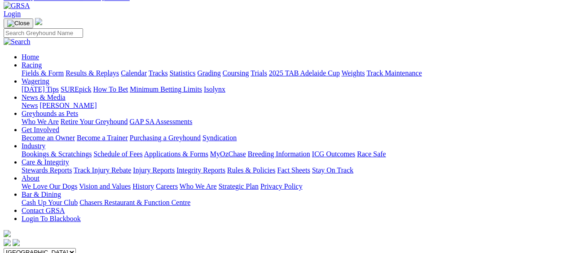 The image size is (567, 253). Describe the element at coordinates (49, 202) in the screenshot. I see `a: Cash Up Your Club` at that location.